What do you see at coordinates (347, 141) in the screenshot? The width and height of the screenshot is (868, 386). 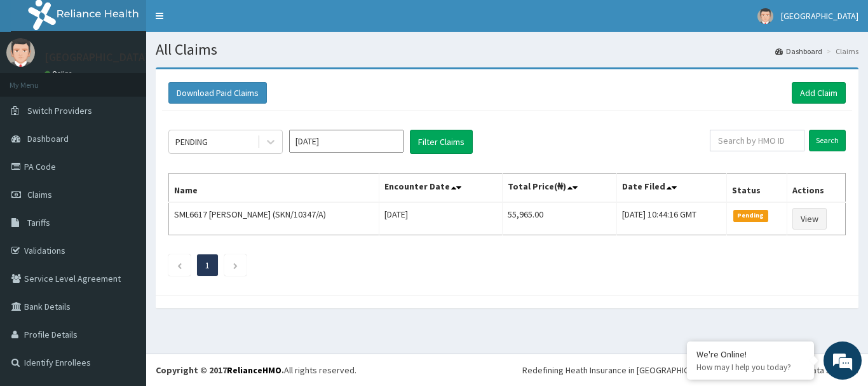 I see `input: Select Month and Year` at bounding box center [347, 141].